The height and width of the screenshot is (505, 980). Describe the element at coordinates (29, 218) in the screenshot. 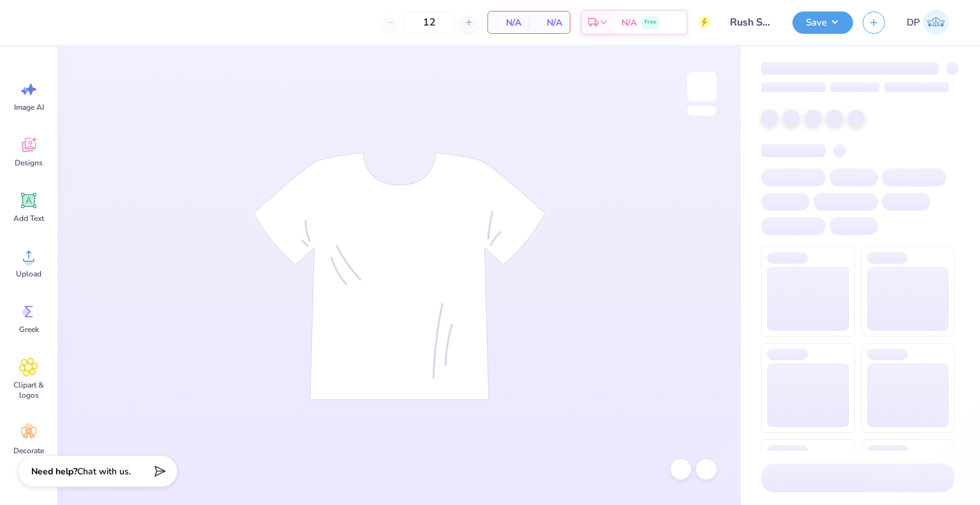

I see `span: Add Text` at that location.